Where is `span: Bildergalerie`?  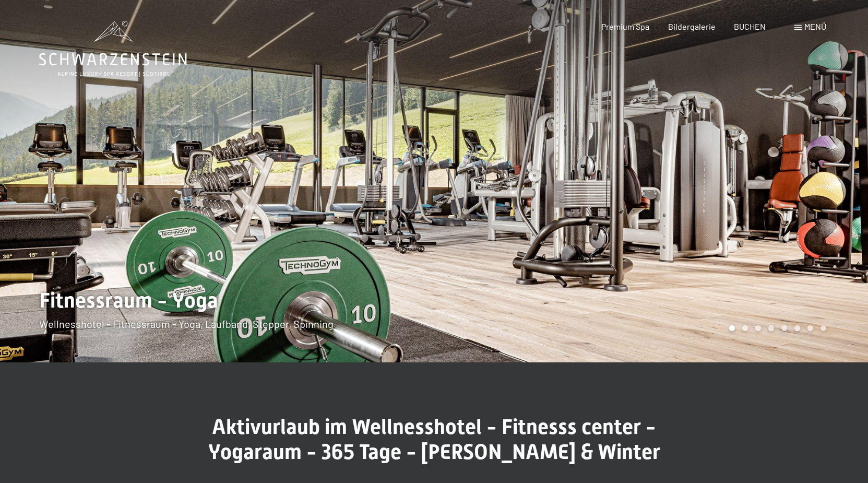 span: Bildergalerie is located at coordinates (691, 26).